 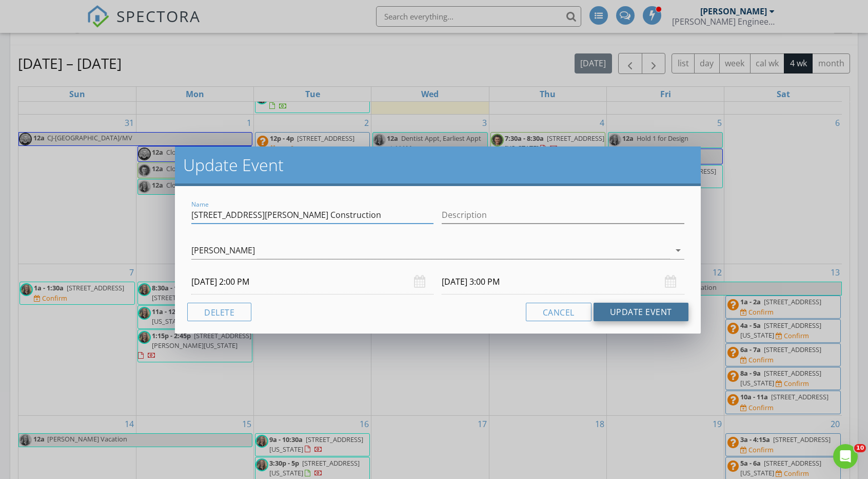 I want to click on i: arrow_drop_down, so click(x=679, y=250).